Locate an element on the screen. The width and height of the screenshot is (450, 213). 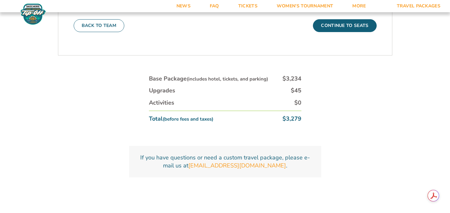
img: Fort Myers Tip-Off is located at coordinates (33, 14).